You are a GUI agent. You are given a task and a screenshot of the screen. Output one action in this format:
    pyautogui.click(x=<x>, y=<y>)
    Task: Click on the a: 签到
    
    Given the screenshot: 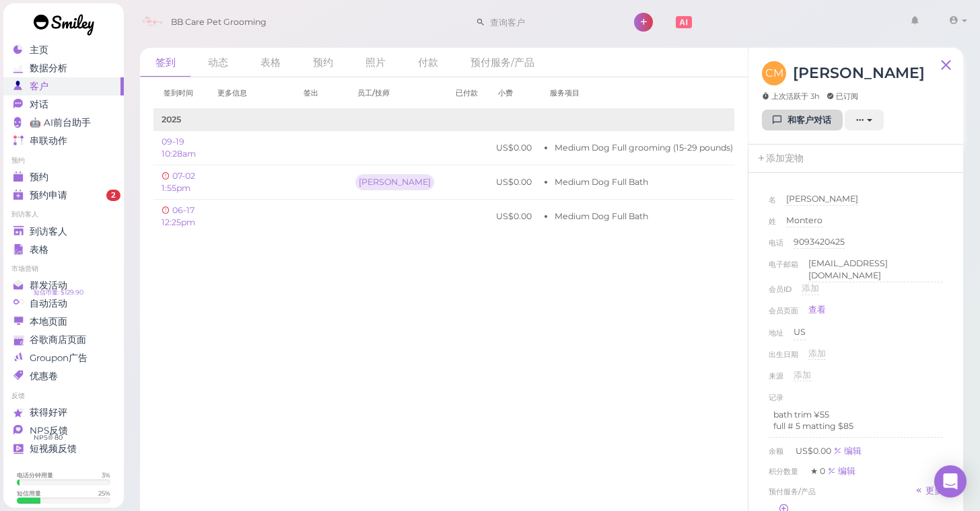 What is the action you would take?
    pyautogui.click(x=165, y=62)
    